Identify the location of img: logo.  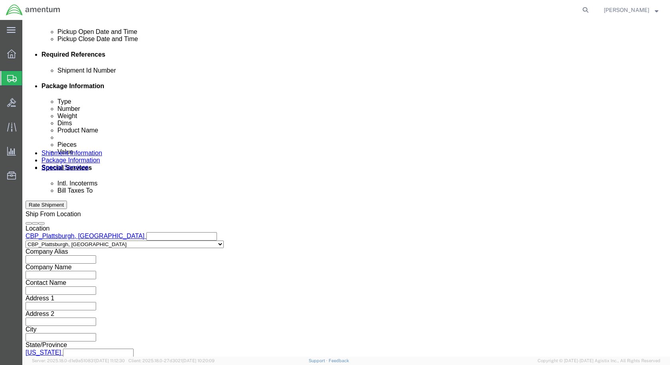
(33, 10).